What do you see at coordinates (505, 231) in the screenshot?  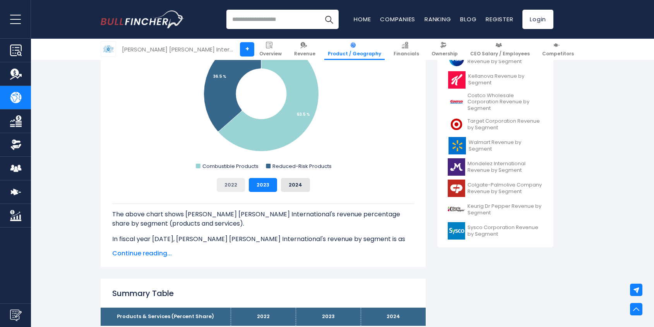 I see `span: Sysco Corporation Revenue by Segment` at bounding box center [505, 231].